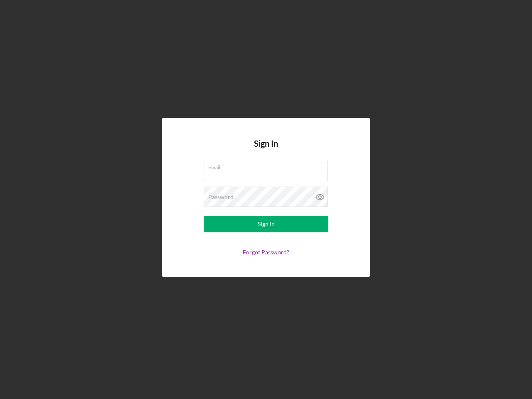 This screenshot has height=399, width=532. I want to click on a: Forgot Password?, so click(266, 252).